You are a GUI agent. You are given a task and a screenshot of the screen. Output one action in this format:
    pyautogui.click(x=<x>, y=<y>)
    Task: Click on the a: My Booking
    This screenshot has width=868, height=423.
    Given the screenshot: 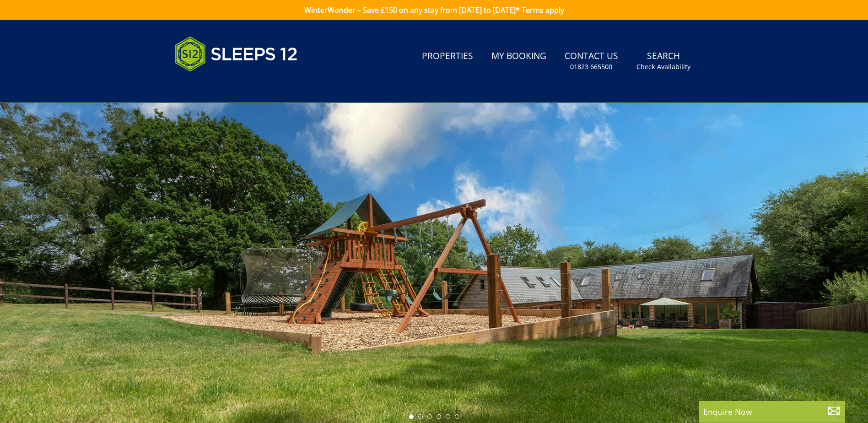 What is the action you would take?
    pyautogui.click(x=519, y=57)
    